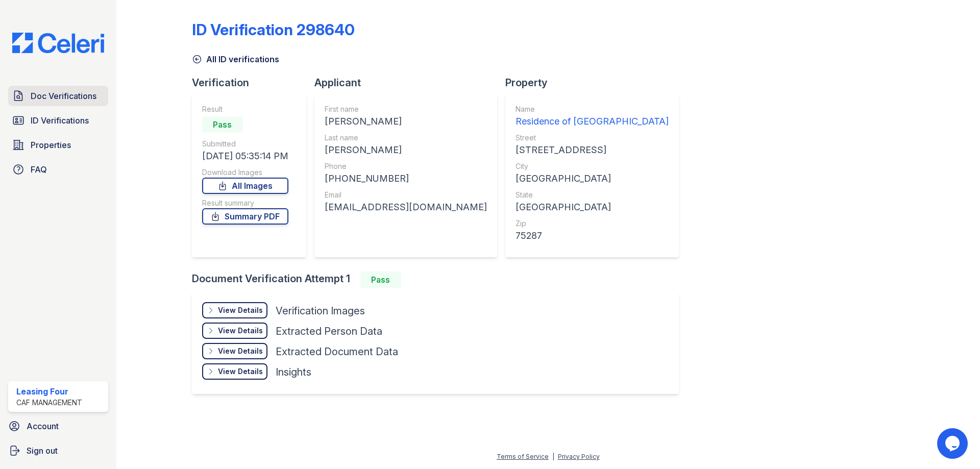  I want to click on a: All ID verifications, so click(235, 59).